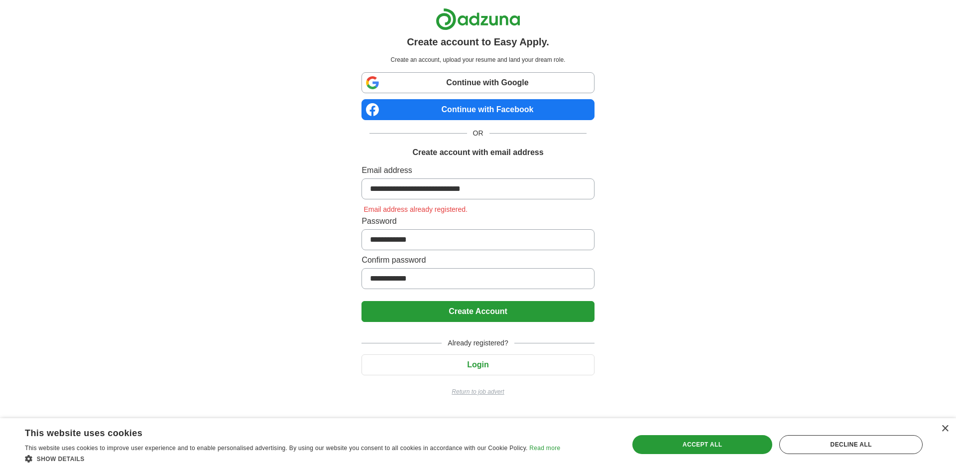 This screenshot has height=471, width=956. I want to click on div: This website uses cookies, so click(280, 431).